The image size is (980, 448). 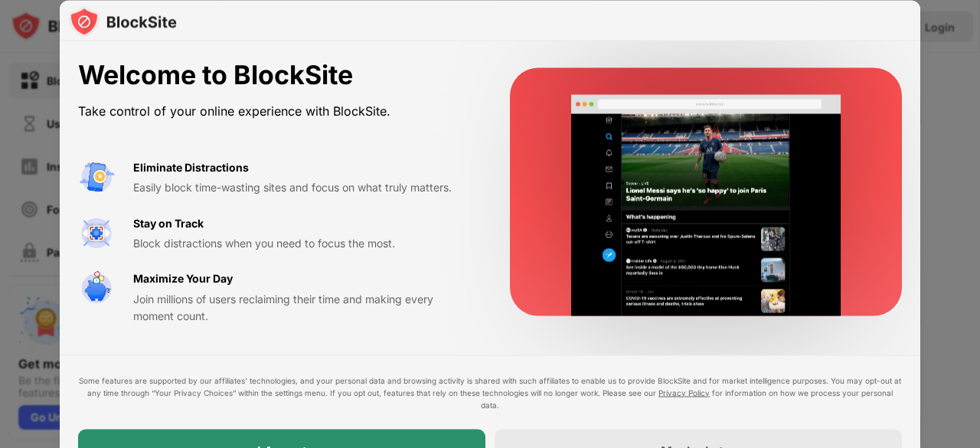 What do you see at coordinates (168, 223) in the screenshot?
I see `div: Stay on Track` at bounding box center [168, 223].